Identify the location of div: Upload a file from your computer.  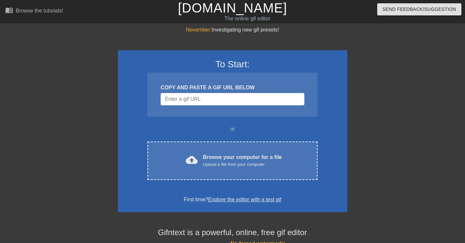
(242, 164).